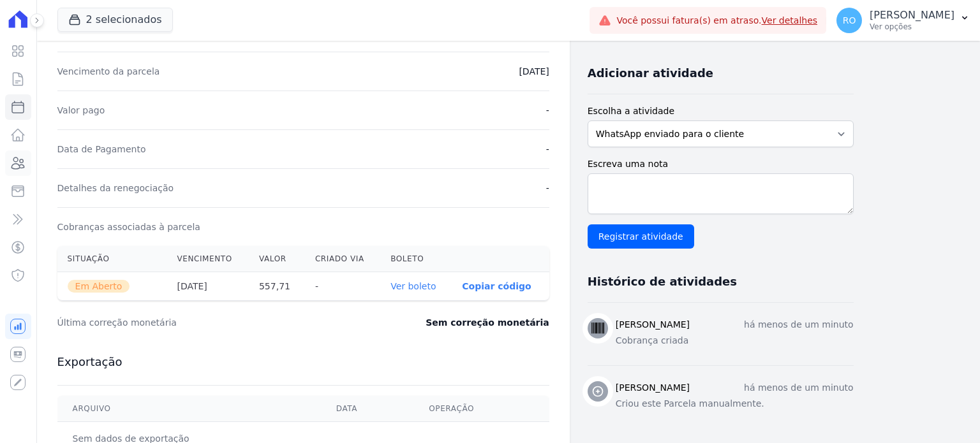 This screenshot has height=443, width=980. What do you see at coordinates (208, 259) in the screenshot?
I see `th: Vencimento` at bounding box center [208, 259].